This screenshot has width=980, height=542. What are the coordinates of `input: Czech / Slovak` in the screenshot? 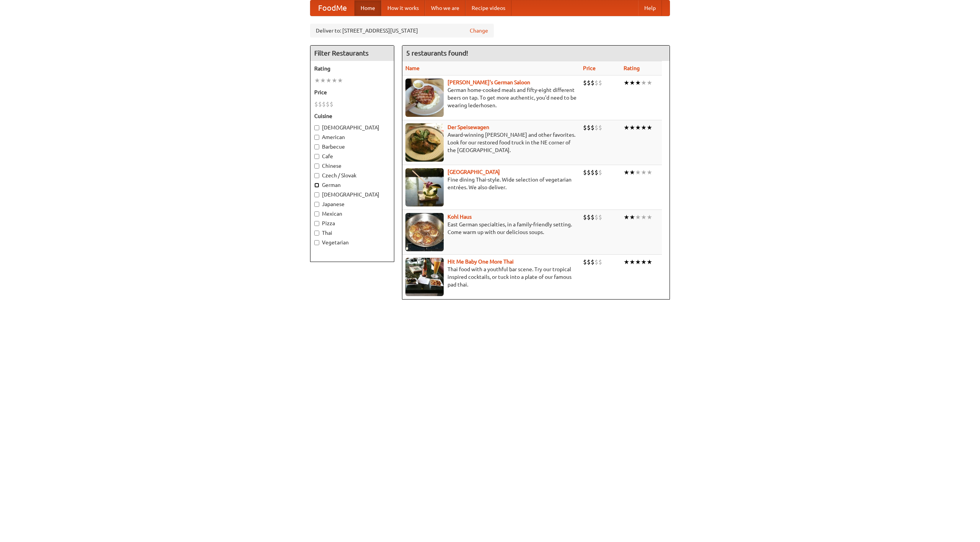 It's located at (317, 175).